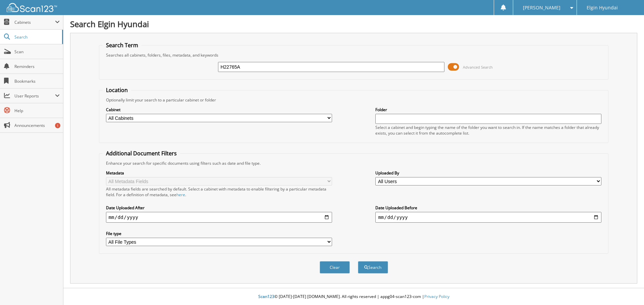  Describe the element at coordinates (602, 8) in the screenshot. I see `span: Elgin Hyundai` at that location.